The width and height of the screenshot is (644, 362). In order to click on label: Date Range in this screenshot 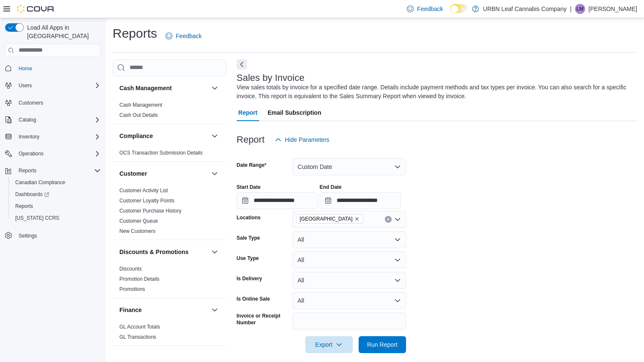, I will do `click(251, 165)`.